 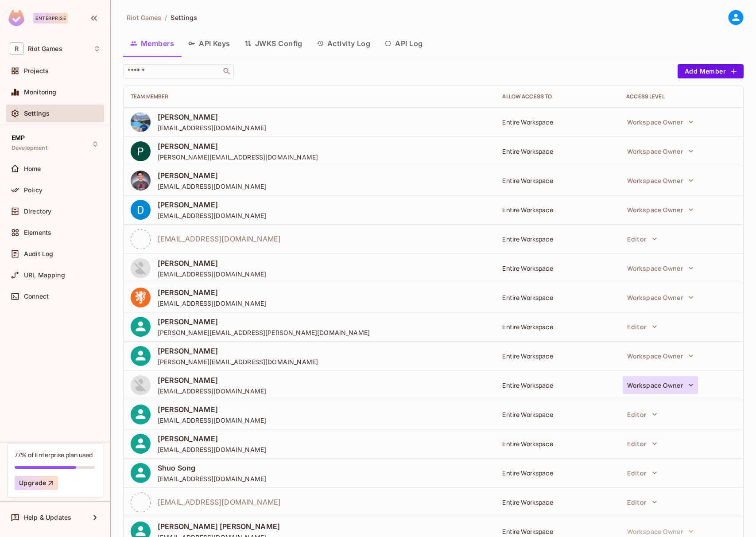 I want to click on button: JWKS Config, so click(x=273, y=43).